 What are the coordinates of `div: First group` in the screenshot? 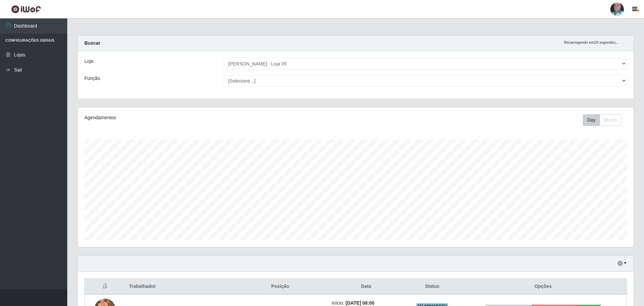 It's located at (602, 120).